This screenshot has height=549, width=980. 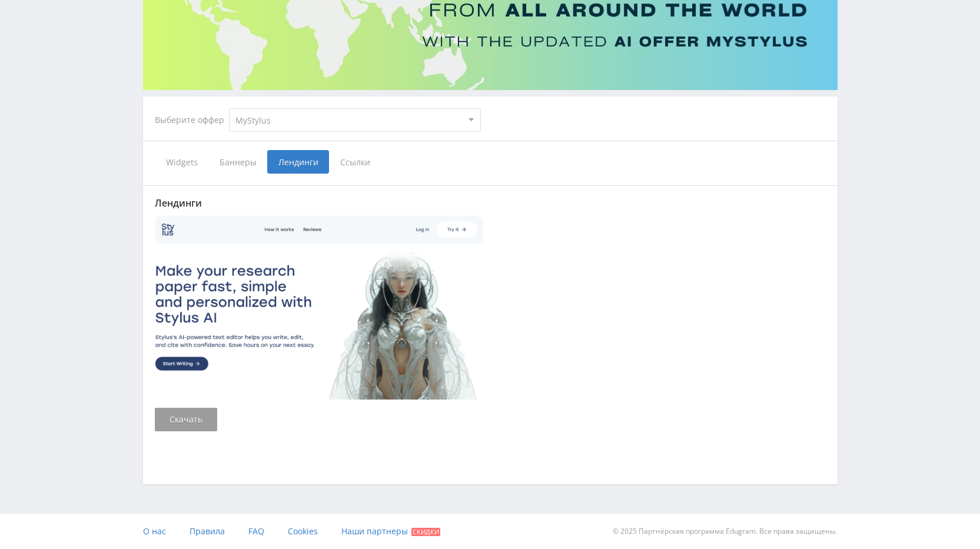 I want to click on span: О нас, so click(x=154, y=531).